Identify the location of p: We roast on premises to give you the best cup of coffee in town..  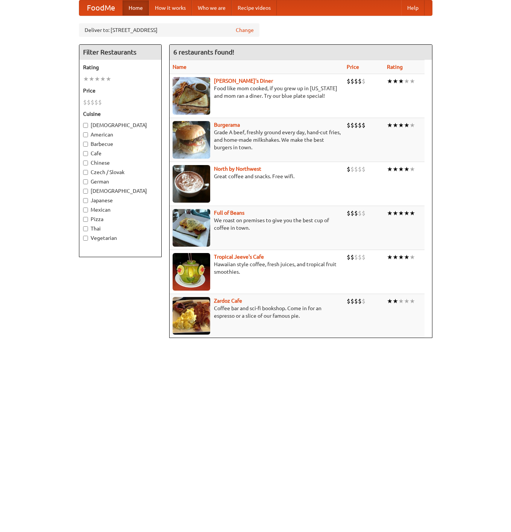
(257, 224).